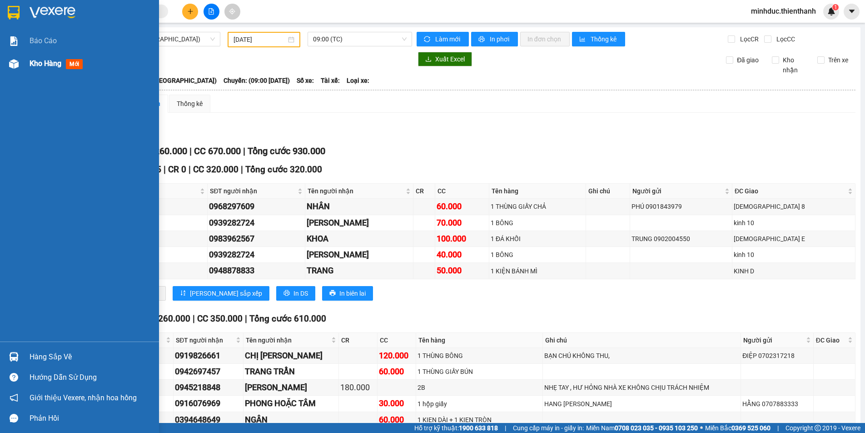 The height and width of the screenshot is (433, 865). Describe the element at coordinates (480, 404) in the screenshot. I see `div: 1 hộp giấy` at that location.